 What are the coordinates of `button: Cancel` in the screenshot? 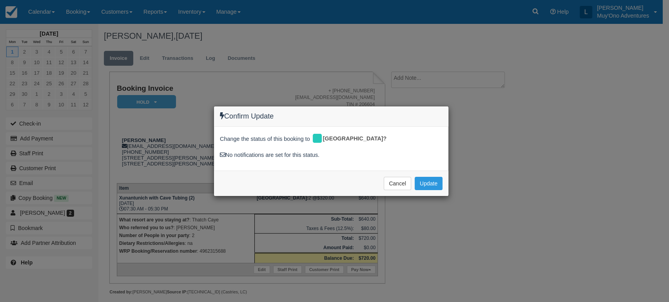 It's located at (397, 184).